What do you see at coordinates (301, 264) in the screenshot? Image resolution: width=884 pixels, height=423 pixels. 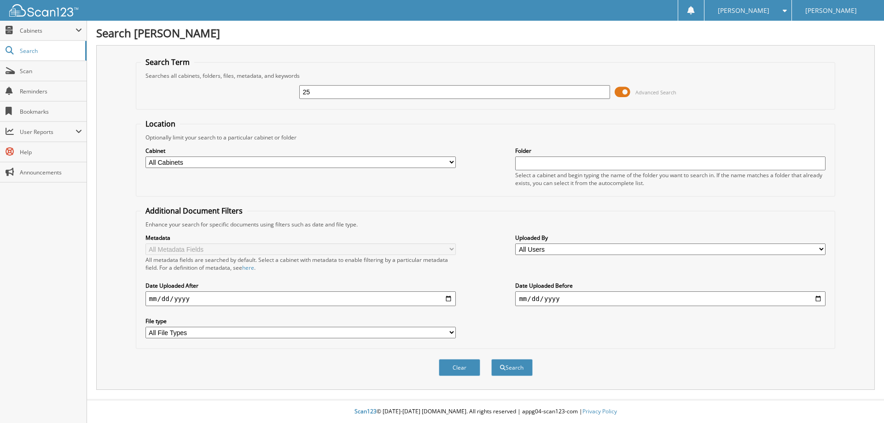 I see `div: All metadata fields are searched by default. Select a cabinet with metadata to enable filtering b...` at bounding box center [301, 264].